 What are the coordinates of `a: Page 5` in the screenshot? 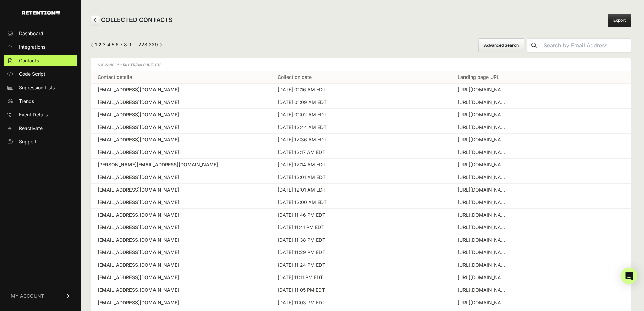 It's located at (113, 45).